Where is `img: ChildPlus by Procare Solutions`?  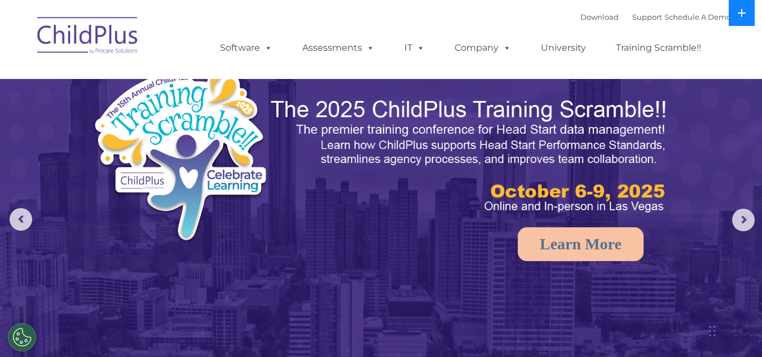 img: ChildPlus by Procare Solutions is located at coordinates (88, 37).